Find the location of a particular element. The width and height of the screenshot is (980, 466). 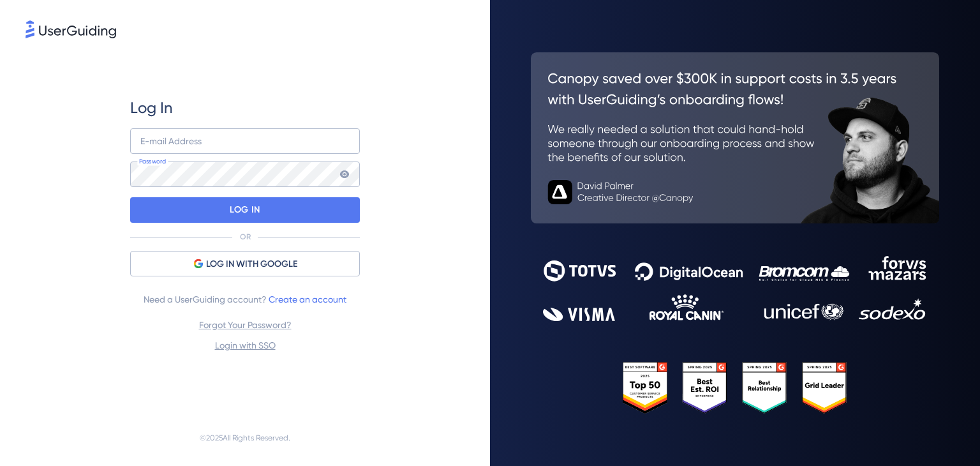

a: Create an account is located at coordinates (307, 299).